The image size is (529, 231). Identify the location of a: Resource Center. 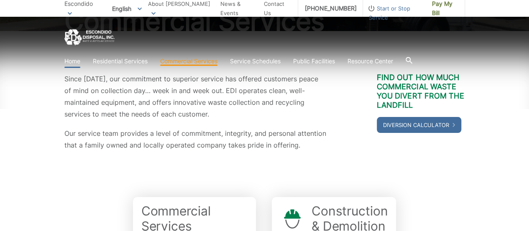
(370, 61).